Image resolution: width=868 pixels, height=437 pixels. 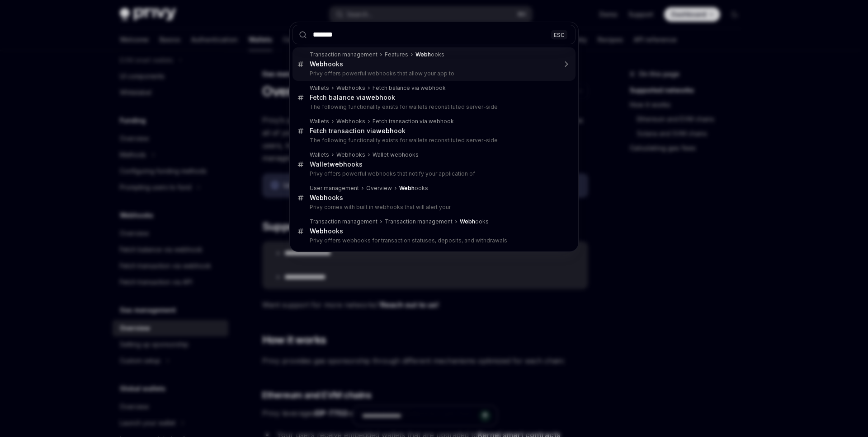 What do you see at coordinates (409, 88) in the screenshot?
I see `div: Fetch balance via webhook` at bounding box center [409, 88].